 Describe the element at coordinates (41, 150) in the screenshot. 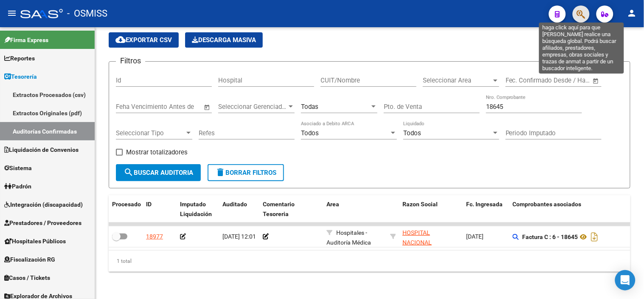

I see `span: Liquidación de Convenios` at that location.